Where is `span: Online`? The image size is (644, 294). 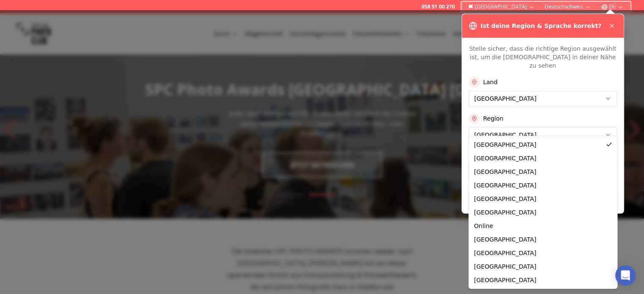 span: Online is located at coordinates (483, 226).